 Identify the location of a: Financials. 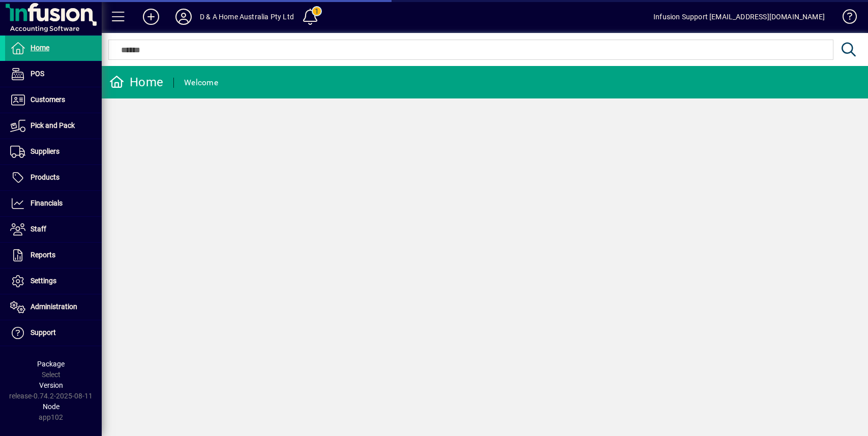
(53, 204).